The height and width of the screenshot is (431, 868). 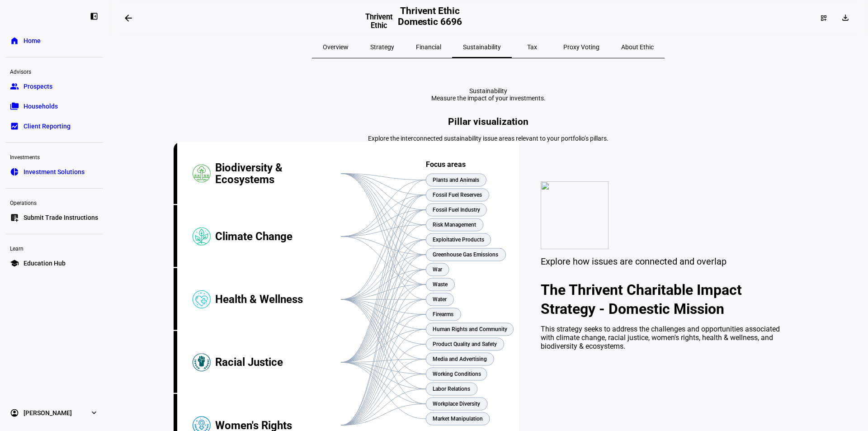 I want to click on span: Education Hub, so click(x=44, y=263).